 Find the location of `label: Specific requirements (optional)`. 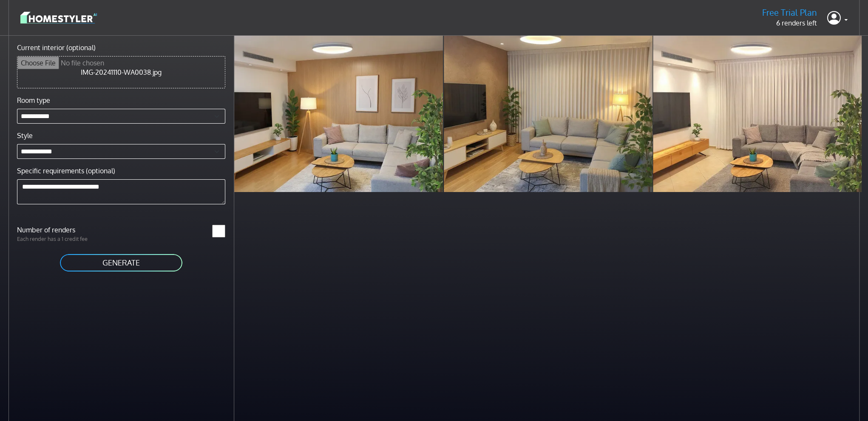

label: Specific requirements (optional) is located at coordinates (66, 171).